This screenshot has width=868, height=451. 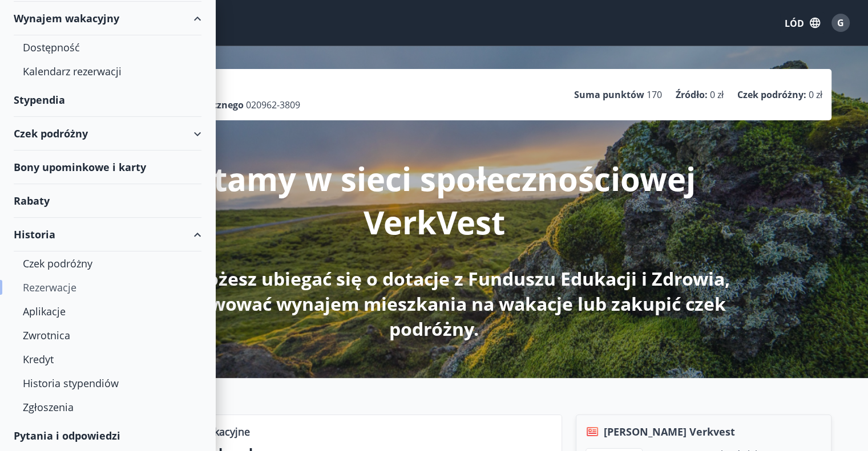 What do you see at coordinates (794, 24) in the screenshot?
I see `font: LÓD` at bounding box center [794, 24].